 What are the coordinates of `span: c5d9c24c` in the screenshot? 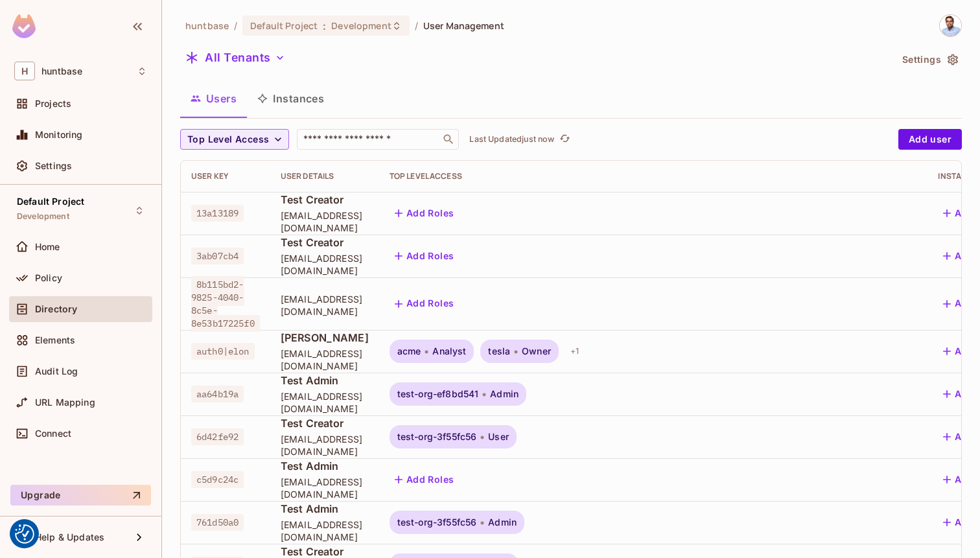 It's located at (217, 480).